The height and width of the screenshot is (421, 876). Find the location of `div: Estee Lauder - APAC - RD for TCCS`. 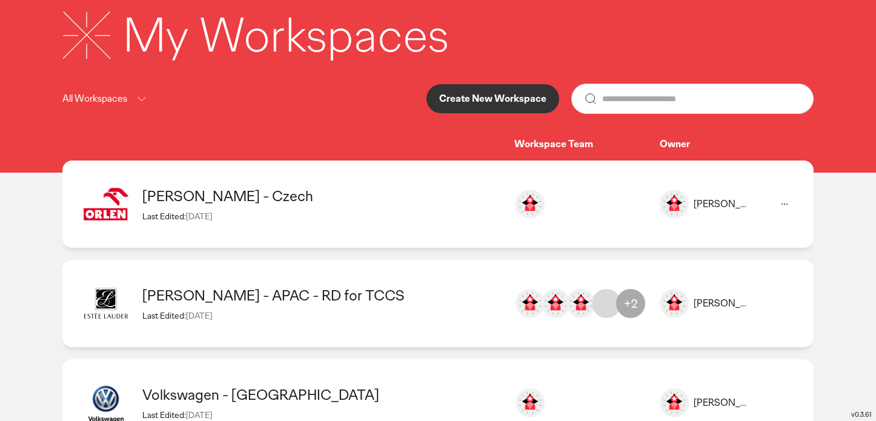

div: Estee Lauder - APAC - RD for TCCS is located at coordinates (322, 295).